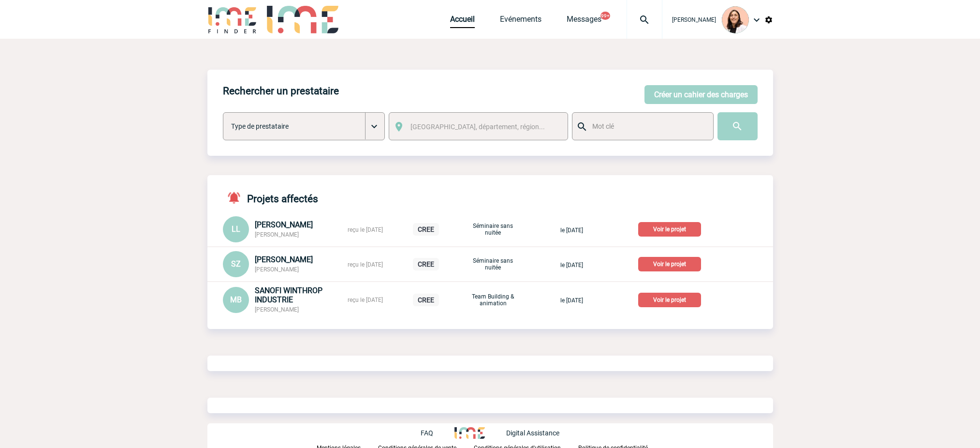 This screenshot has height=448, width=980. What do you see at coordinates (281, 91) in the screenshot?
I see `h4: Rechercher un prestataire` at bounding box center [281, 91].